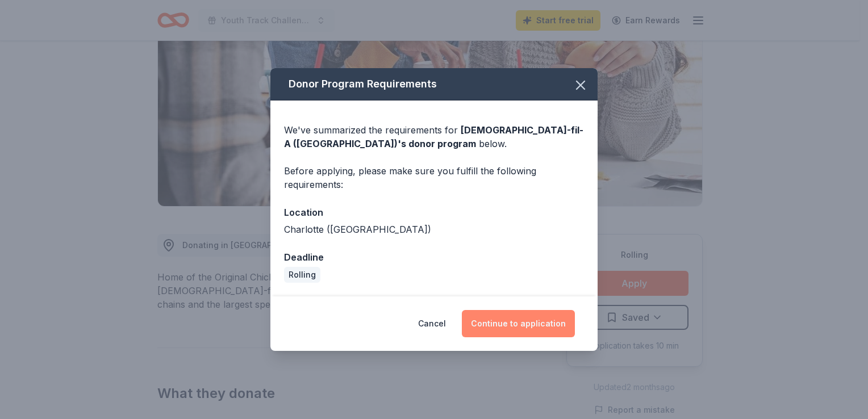  I want to click on button: Continue to application, so click(518, 324).